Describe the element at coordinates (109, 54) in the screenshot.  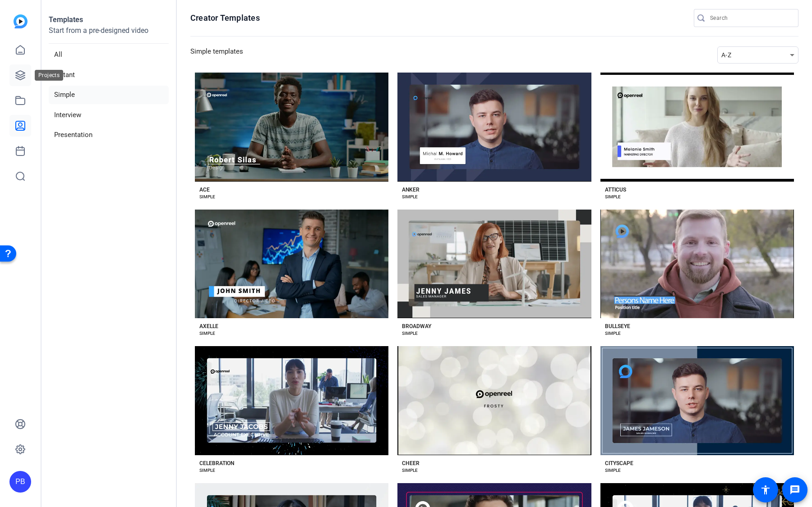
I see `li: All` at that location.